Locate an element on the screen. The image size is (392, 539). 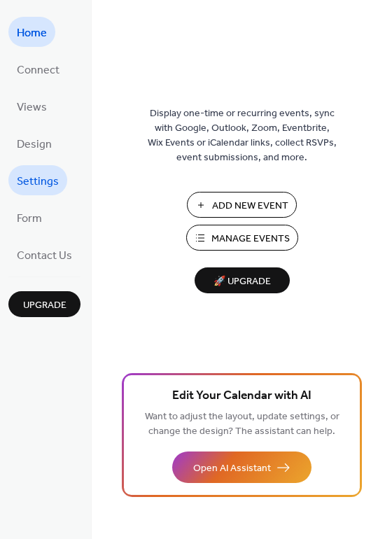
button: 🚀 Upgrade is located at coordinates (242, 280).